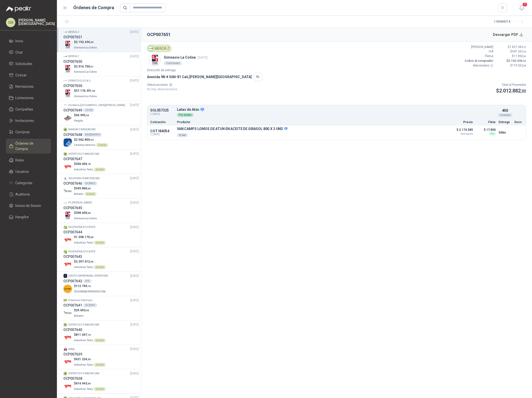  I want to click on a: Órdenes de Compra, so click(28, 146).